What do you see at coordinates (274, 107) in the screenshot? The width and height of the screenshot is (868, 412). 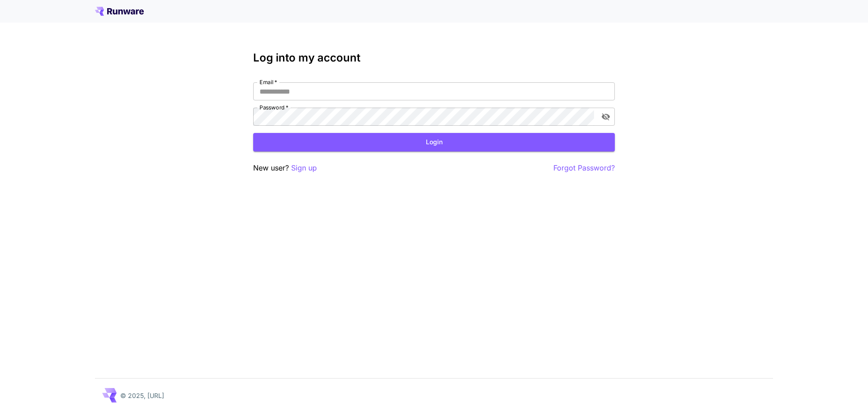 I see `label: Password` at bounding box center [274, 107].